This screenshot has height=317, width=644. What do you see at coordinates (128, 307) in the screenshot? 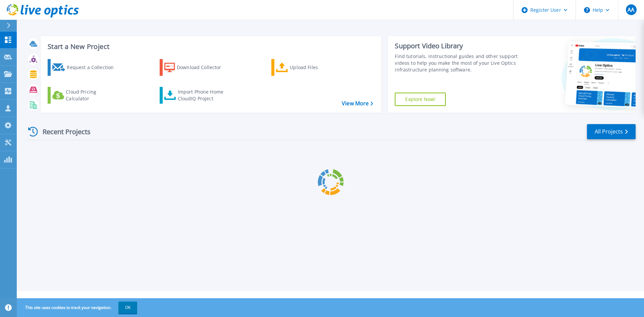
I see `button: OK` at bounding box center [128, 307].